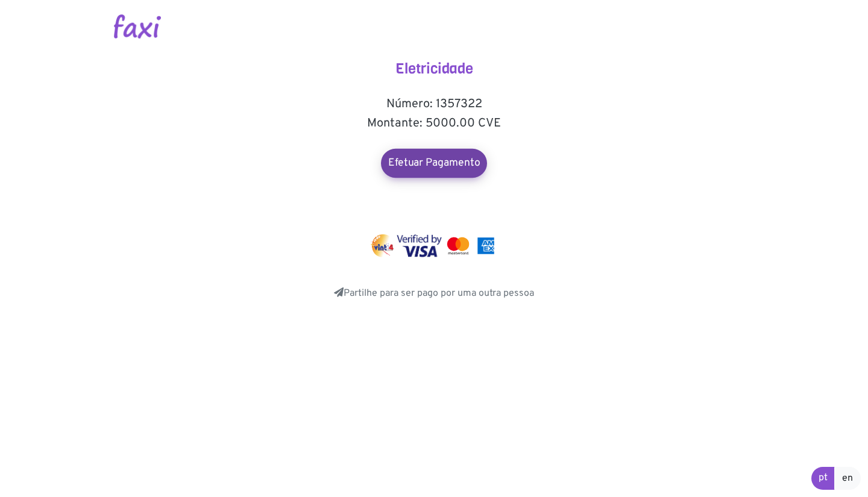 The image size is (868, 497). What do you see at coordinates (434, 123) in the screenshot?
I see `h5: Montante: 5000.00 CVE` at bounding box center [434, 123].